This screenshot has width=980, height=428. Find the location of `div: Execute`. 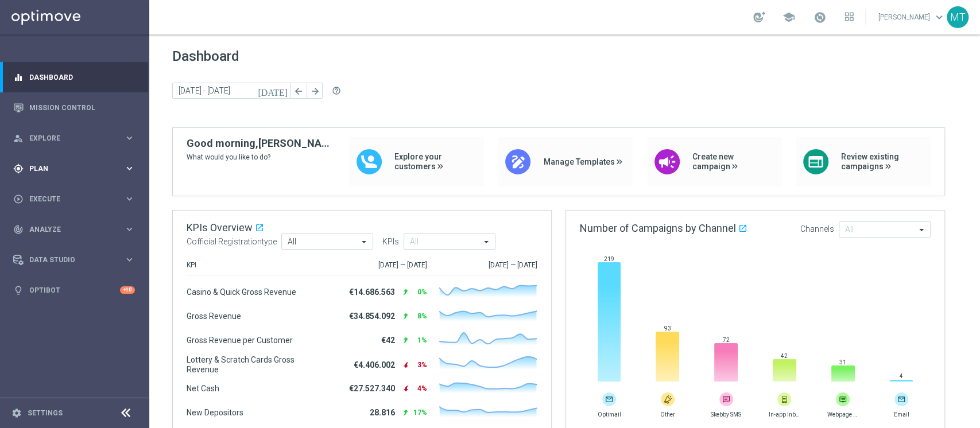

div: Execute is located at coordinates (68, 199).